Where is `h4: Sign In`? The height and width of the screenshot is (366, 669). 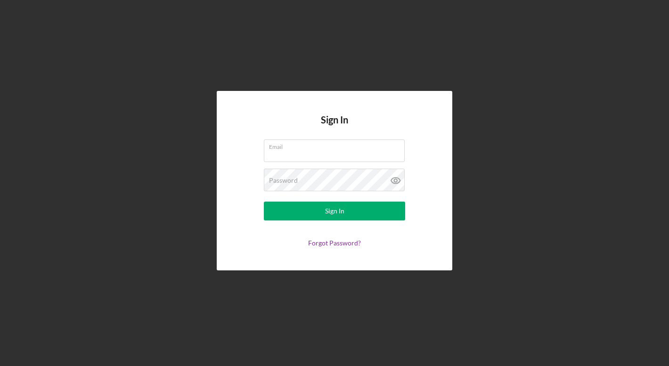
h4: Sign In is located at coordinates (335, 127).